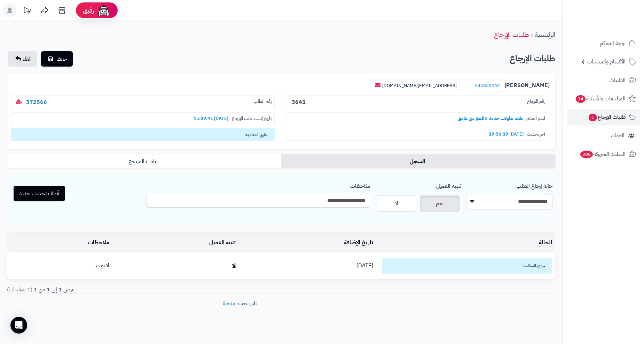 The width and height of the screenshot is (644, 344). I want to click on img: logo-2.png, so click(617, 23).